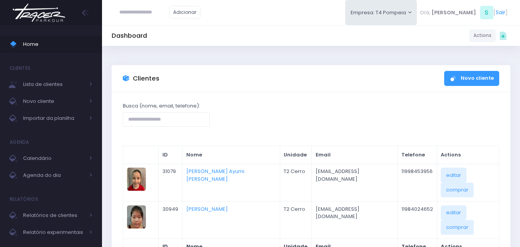  Describe the element at coordinates (185, 12) in the screenshot. I see `a: Adicionar` at that location.